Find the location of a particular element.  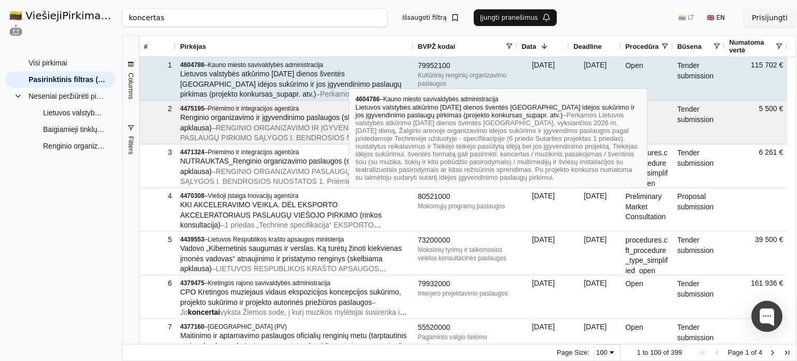

span: CPO Kretingos muziejaus vidaus ekspozicijos koncepcijos sukūrimo, projekto sukūrimo ir projekto a... is located at coordinates (291, 297).